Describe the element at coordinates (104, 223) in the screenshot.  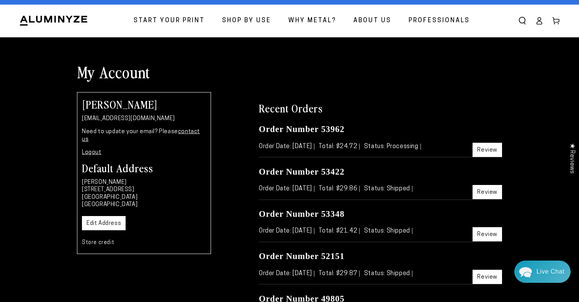
I see `a: Edit Address` at that location.